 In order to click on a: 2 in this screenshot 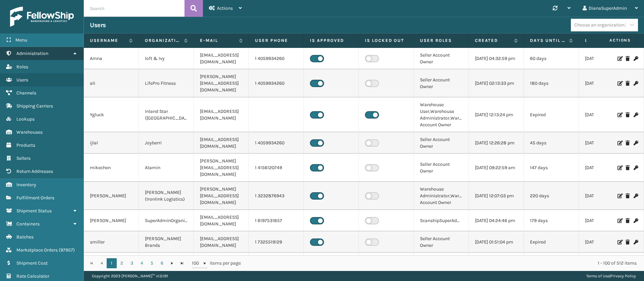, I will do `click(122, 263)`.